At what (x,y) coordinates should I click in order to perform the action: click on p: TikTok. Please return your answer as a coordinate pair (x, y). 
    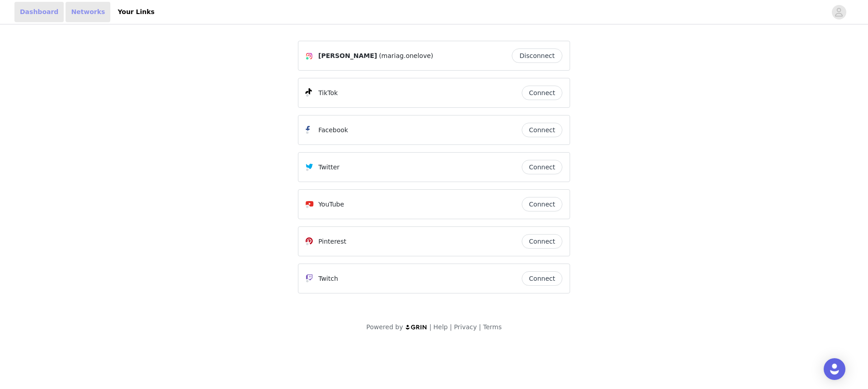
    Looking at the image, I should click on (328, 93).